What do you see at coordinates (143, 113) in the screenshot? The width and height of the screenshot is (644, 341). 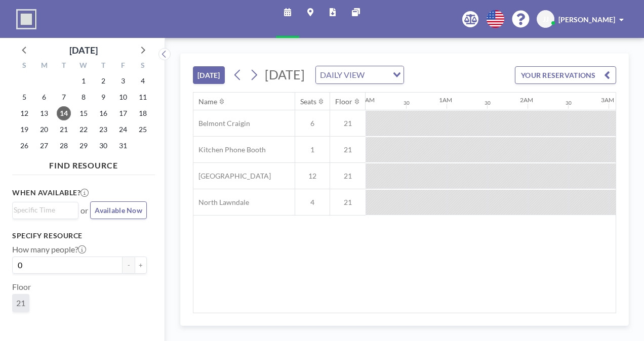 I see `span: Saturday, October 18, 2025` at bounding box center [143, 113].